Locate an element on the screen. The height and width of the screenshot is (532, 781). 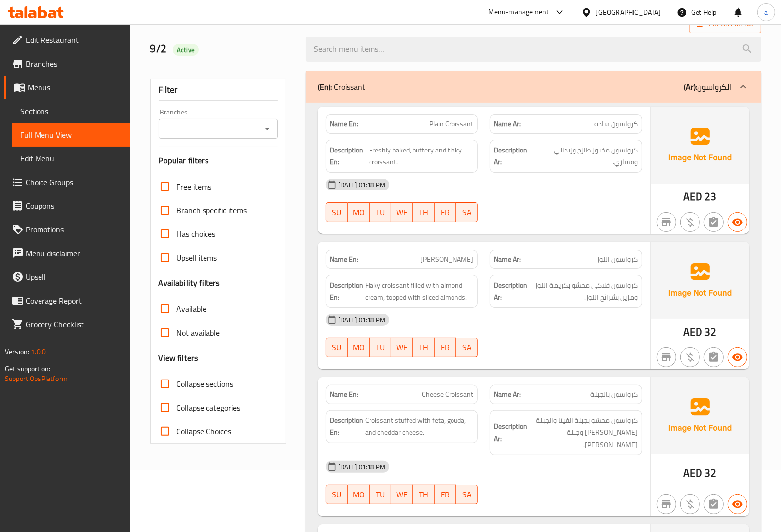
span: Branches is located at coordinates (74, 63).